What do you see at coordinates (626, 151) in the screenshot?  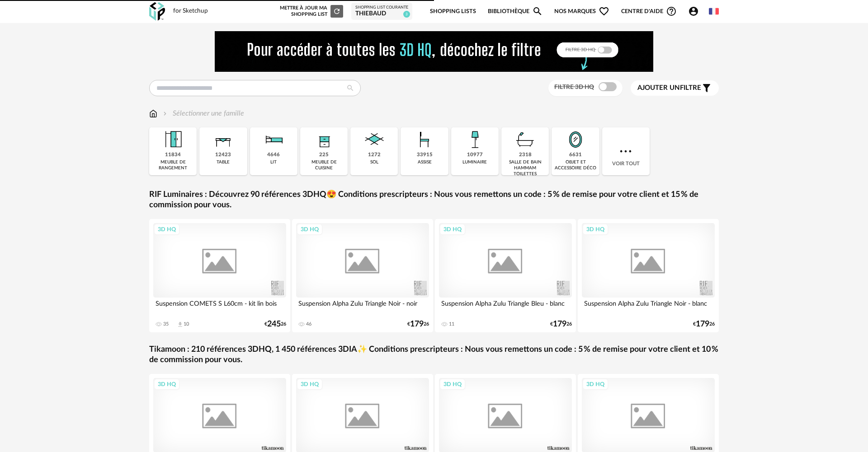 I see `img: more.7b13dc1.svg` at bounding box center [626, 151].